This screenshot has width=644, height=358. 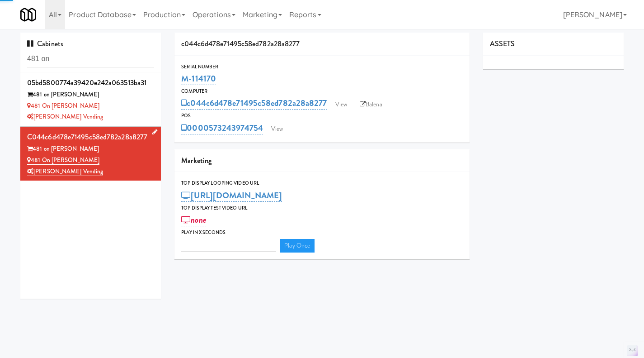 What do you see at coordinates (322, 183) in the screenshot?
I see `div: Top Display Looping Video Url` at bounding box center [322, 183].